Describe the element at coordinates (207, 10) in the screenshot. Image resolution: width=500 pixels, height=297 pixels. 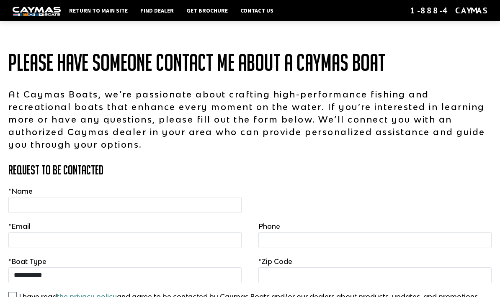
I see `a: Get Brochure` at that location.